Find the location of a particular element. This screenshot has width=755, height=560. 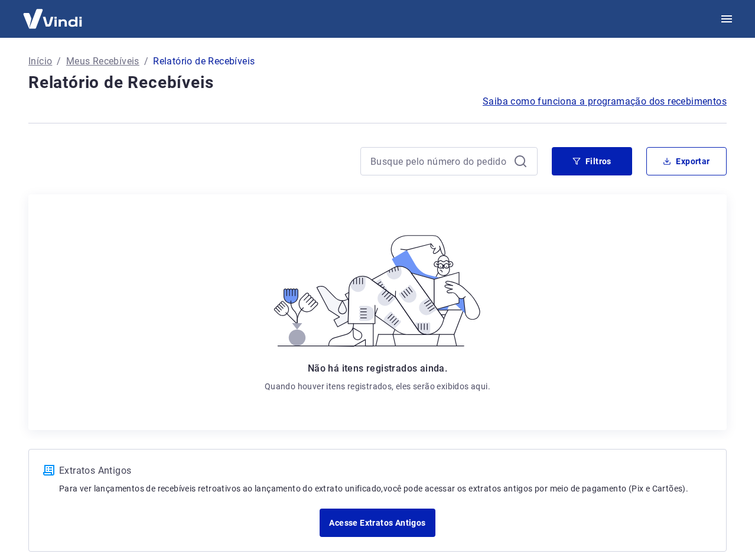

img: ícone is located at coordinates (49, 470).